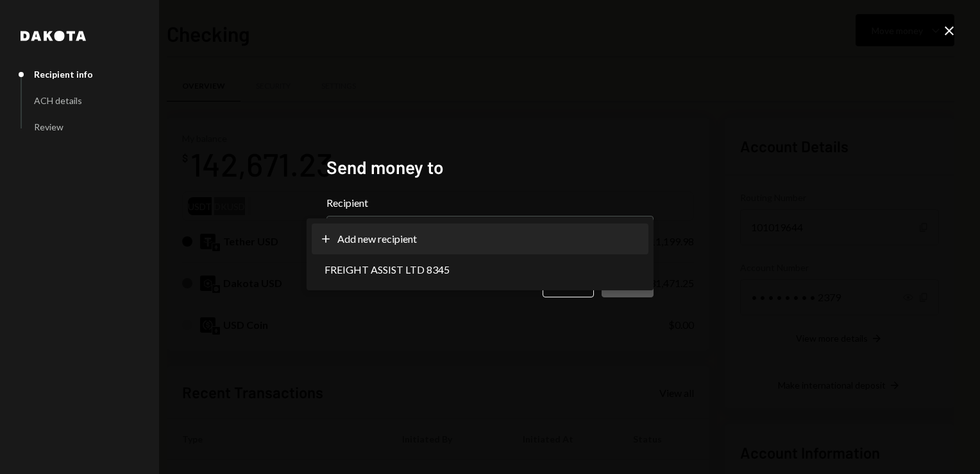 This screenshot has height=474, width=980. Describe the element at coordinates (490, 203) in the screenshot. I see `label: Recipient` at that location.